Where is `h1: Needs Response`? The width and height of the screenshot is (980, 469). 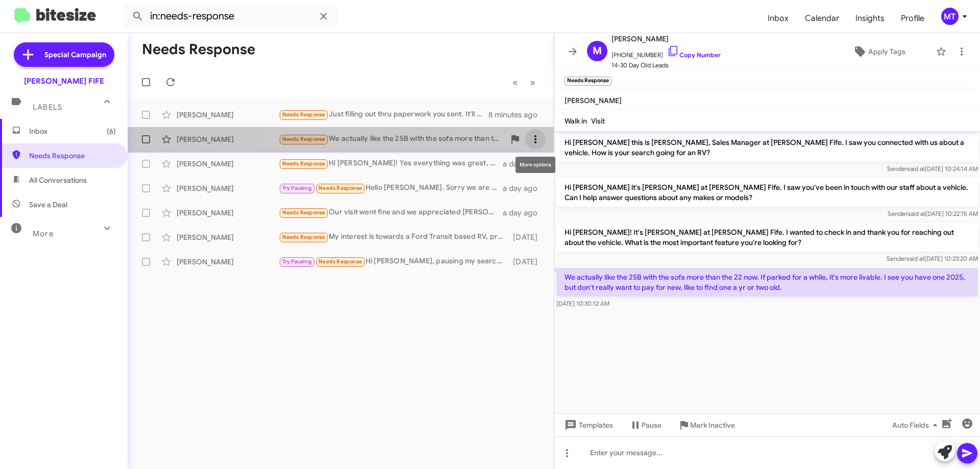
h1: Needs Response is located at coordinates (198, 49).